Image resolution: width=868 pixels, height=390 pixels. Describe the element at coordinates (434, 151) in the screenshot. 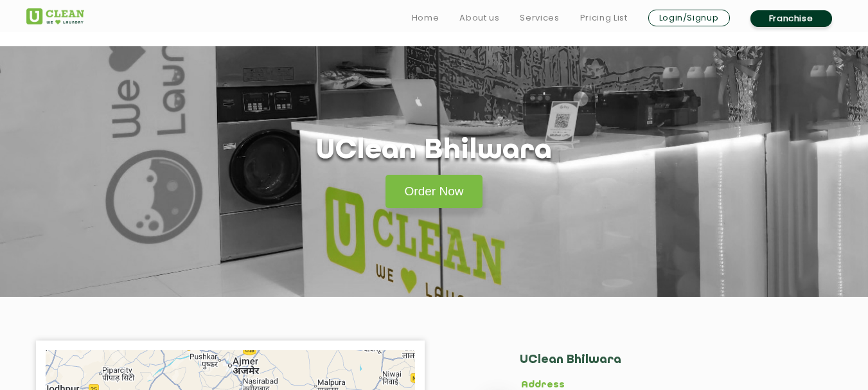

I see `h1: UClean Bhilwara` at that location.